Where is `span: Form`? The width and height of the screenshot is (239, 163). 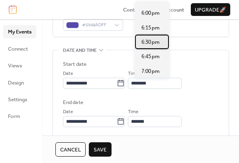
span: Form is located at coordinates (14, 117).